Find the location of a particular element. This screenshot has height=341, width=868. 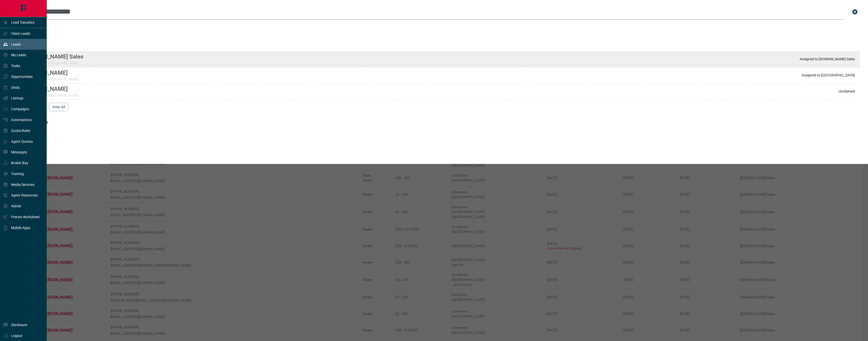

p: Unclaimed is located at coordinates (846, 92).